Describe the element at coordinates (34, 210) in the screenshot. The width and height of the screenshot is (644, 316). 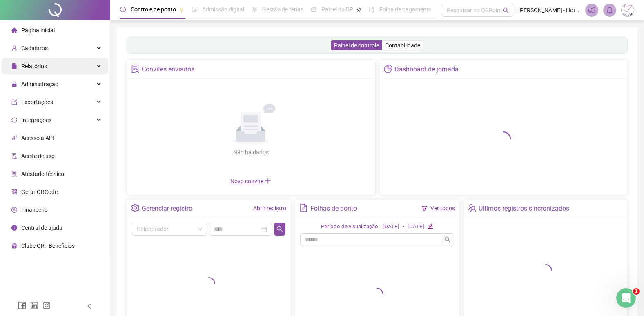
I see `span: Financeiro` at that location.